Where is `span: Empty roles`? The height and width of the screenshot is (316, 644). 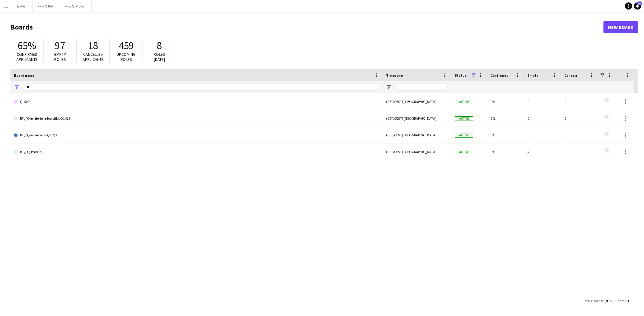
span: Empty roles is located at coordinates (60, 57).